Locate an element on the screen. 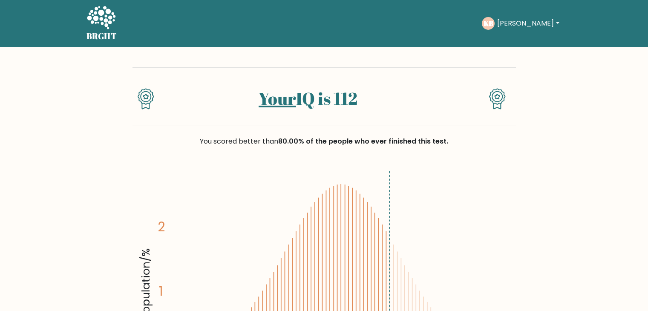 Image resolution: width=648 pixels, height=311 pixels. tspan: 1 is located at coordinates (161, 292).